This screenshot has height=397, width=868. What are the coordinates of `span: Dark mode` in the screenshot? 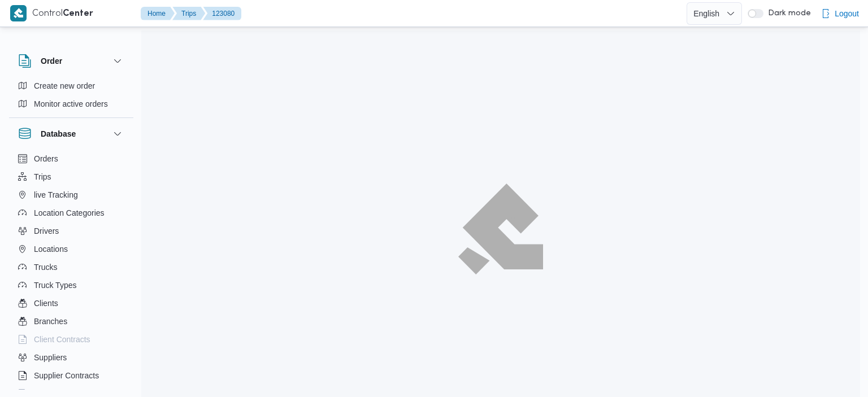 It's located at (787, 13).